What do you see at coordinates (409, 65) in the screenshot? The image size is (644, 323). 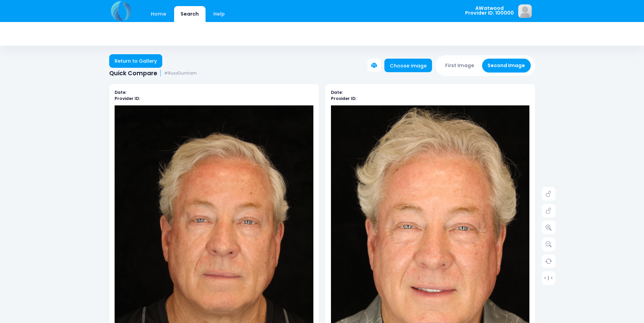 I see `a: Choose image` at bounding box center [409, 65].